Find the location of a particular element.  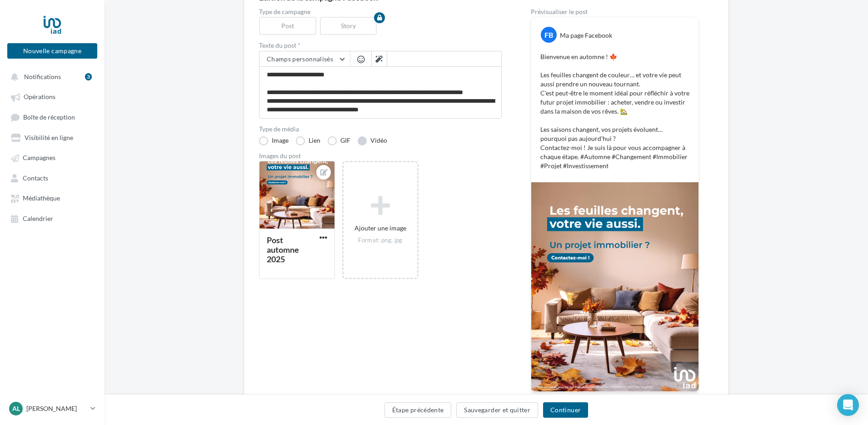

a: Visibilité en ligne is located at coordinates (52, 137).